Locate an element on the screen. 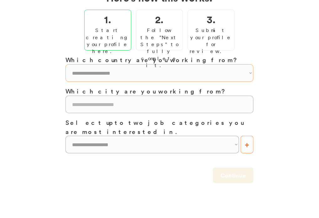  h3: Select up to two job categories you are most interested in. is located at coordinates (159, 127).